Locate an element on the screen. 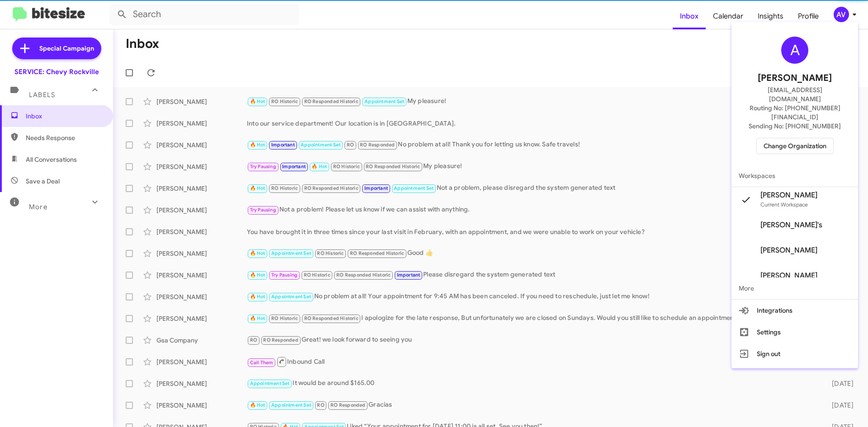 The height and width of the screenshot is (427, 868). button: Change Organization is located at coordinates (795, 146).